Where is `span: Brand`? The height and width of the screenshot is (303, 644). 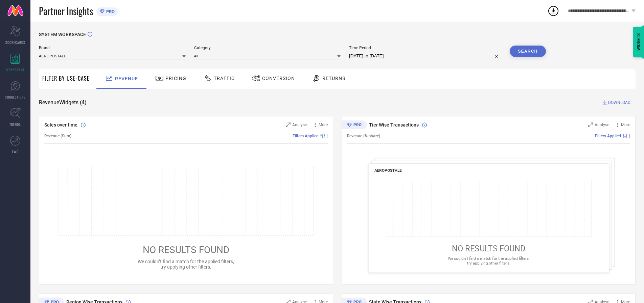 span: Brand is located at coordinates (112, 48).